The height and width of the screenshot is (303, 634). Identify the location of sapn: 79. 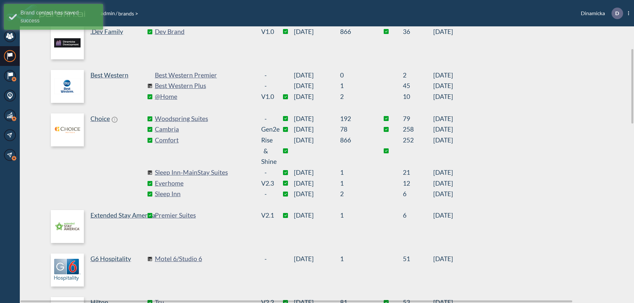
(418, 119).